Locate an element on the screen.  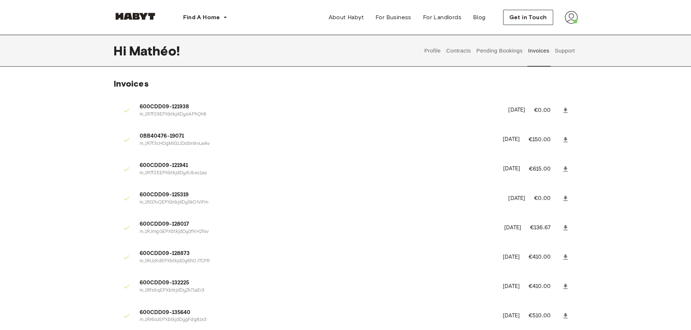
button: Support is located at coordinates (564, 51).